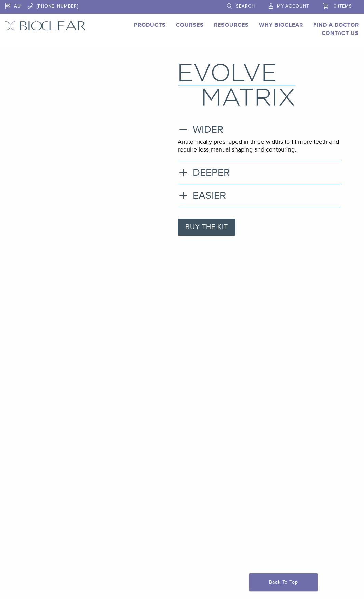 The image size is (364, 599). I want to click on h3: EASIER, so click(259, 196).